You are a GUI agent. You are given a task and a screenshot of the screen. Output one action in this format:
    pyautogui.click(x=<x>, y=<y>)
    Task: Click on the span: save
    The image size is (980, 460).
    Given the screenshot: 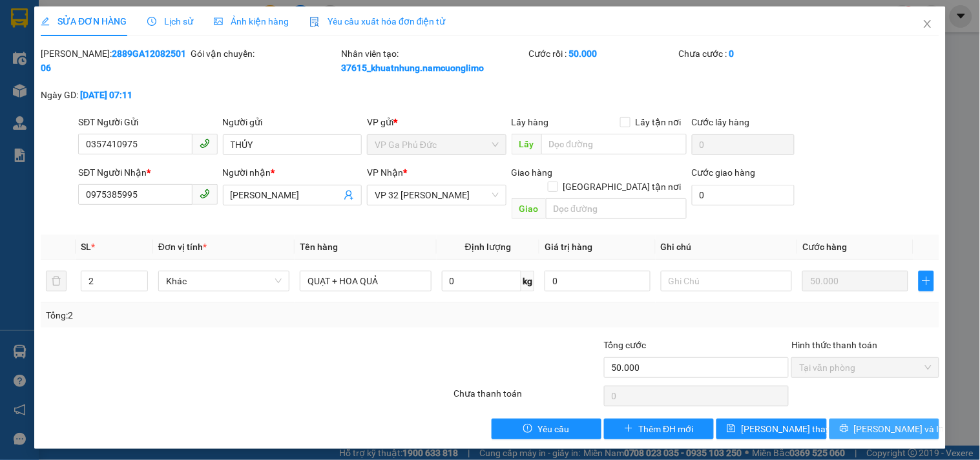 What is the action you would take?
    pyautogui.click(x=731, y=429)
    